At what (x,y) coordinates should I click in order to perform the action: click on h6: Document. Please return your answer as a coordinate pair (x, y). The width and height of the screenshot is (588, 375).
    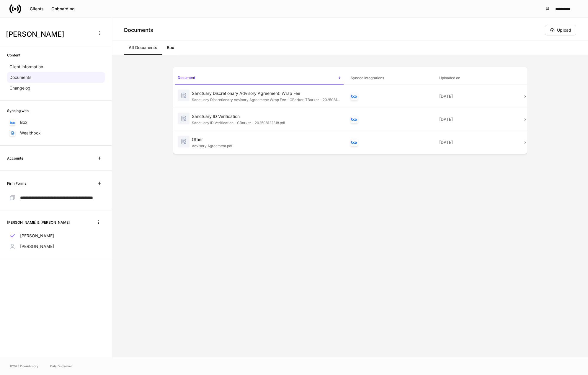
    Looking at the image, I should click on (186, 77).